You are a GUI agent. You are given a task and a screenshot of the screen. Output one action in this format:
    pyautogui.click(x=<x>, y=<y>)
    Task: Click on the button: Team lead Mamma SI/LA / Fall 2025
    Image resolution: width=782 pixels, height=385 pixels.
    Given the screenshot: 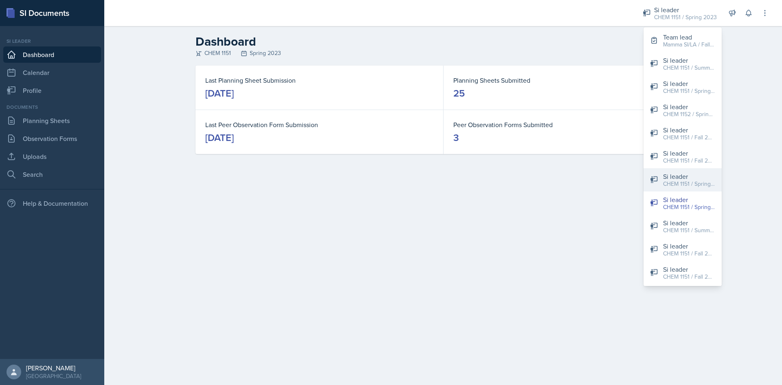 What is the action you would take?
    pyautogui.click(x=683, y=40)
    